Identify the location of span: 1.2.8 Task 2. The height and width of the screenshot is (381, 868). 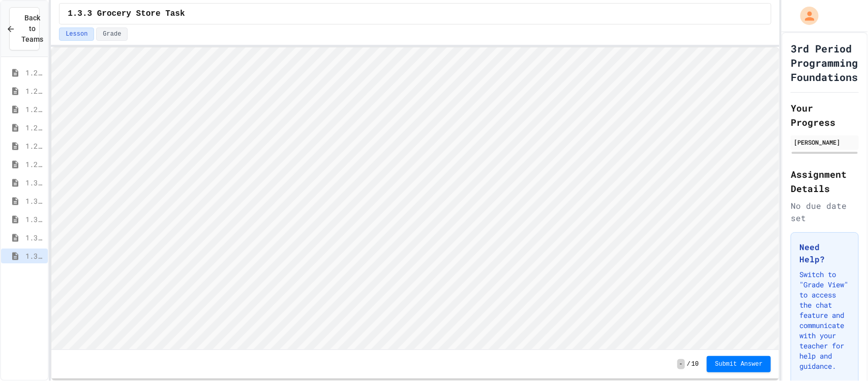
(35, 164).